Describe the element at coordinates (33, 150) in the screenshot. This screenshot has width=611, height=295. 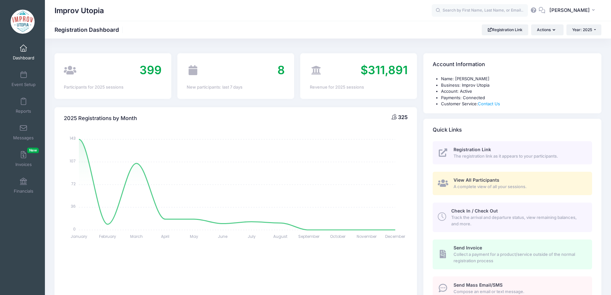
I see `span: New` at that location.